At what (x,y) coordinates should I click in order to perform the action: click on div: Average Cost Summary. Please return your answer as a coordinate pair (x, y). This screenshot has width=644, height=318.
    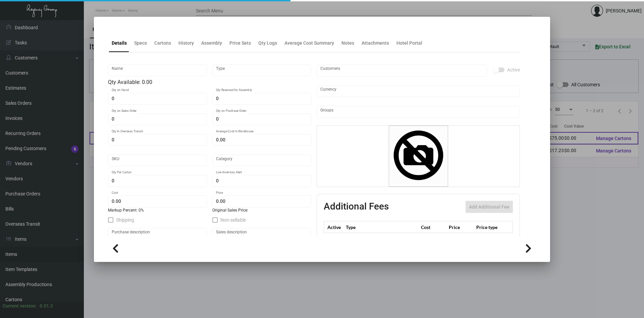
    Looking at the image, I should click on (309, 43).